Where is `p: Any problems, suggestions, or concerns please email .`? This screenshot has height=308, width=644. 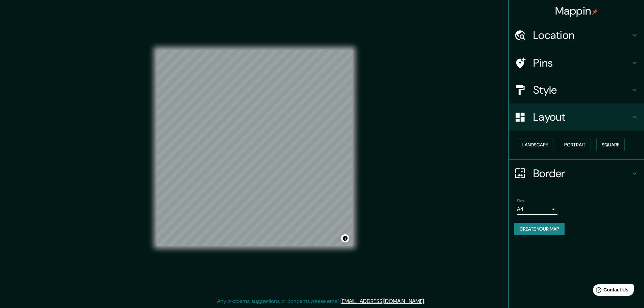 p: Any problems, suggestions, or concerns please email . is located at coordinates (321, 301).